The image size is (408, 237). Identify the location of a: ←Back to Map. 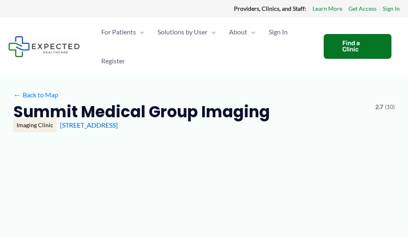
(36, 95).